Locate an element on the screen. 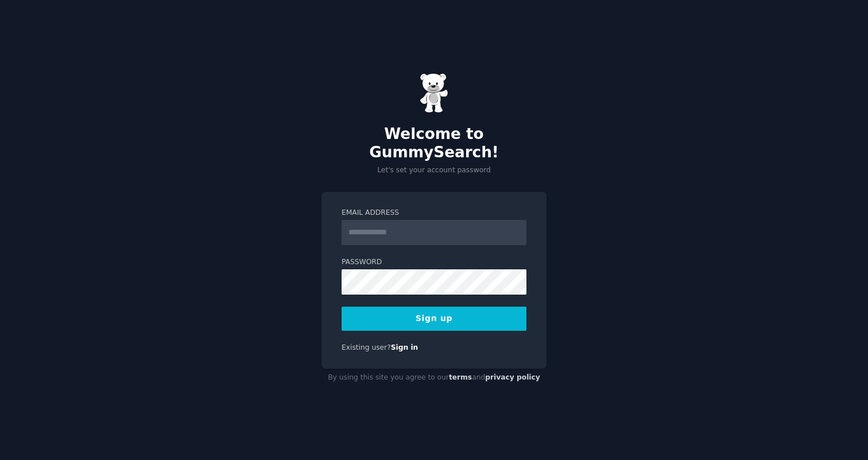  a: privacy policy is located at coordinates (513, 377).